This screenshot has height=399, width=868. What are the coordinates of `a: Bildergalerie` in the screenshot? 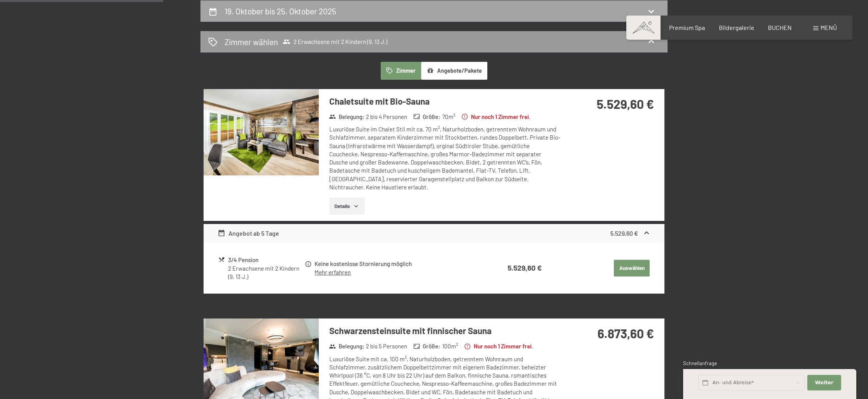 It's located at (736, 28).